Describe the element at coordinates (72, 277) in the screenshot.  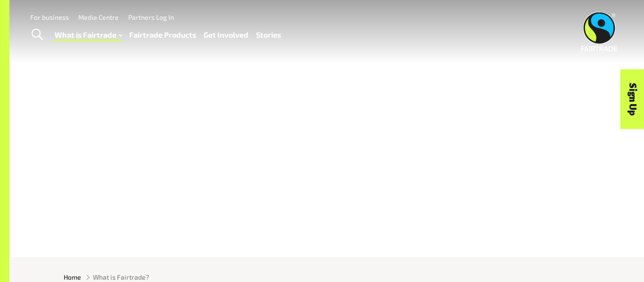
I see `a: Home` at that location.